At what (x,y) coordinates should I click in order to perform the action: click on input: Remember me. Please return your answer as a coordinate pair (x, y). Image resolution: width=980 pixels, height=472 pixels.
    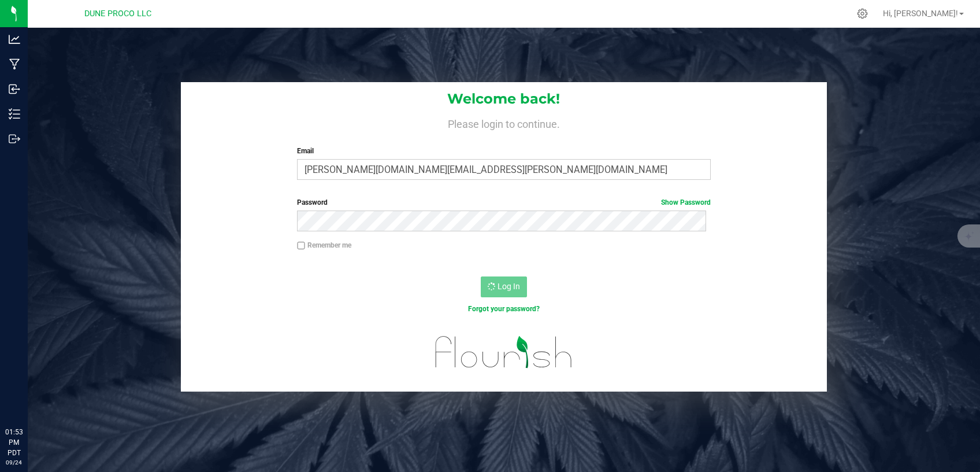
    Looking at the image, I should click on (301, 246).